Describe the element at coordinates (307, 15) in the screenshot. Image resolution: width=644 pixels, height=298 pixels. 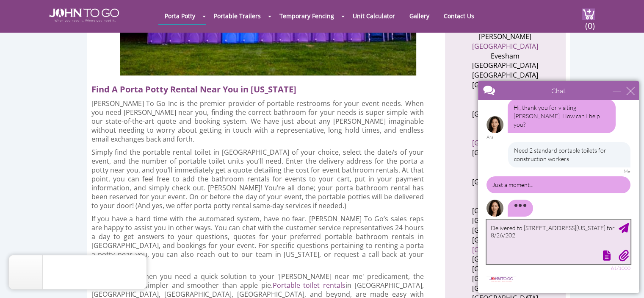
I see `a: Temporary Fencing` at that location.